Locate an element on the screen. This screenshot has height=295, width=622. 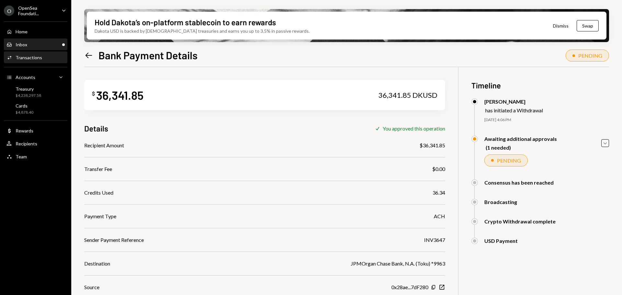
button: Dismiss is located at coordinates (561, 26).